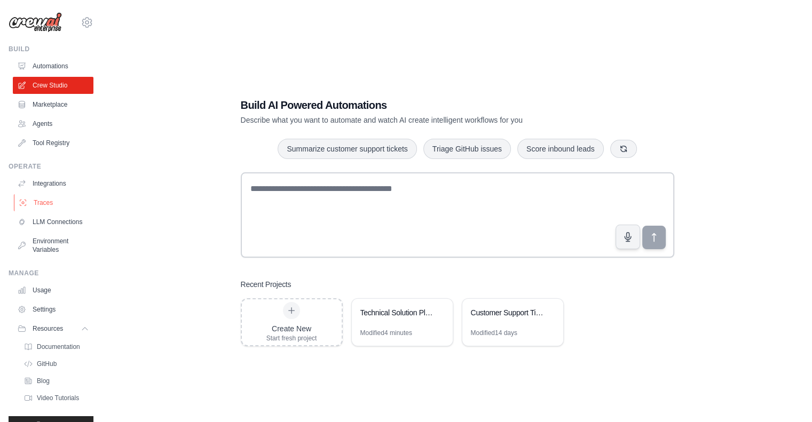 Image resolution: width=812 pixels, height=422 pixels. Describe the element at coordinates (292, 339) in the screenshot. I see `div: Start fresh project` at that location.